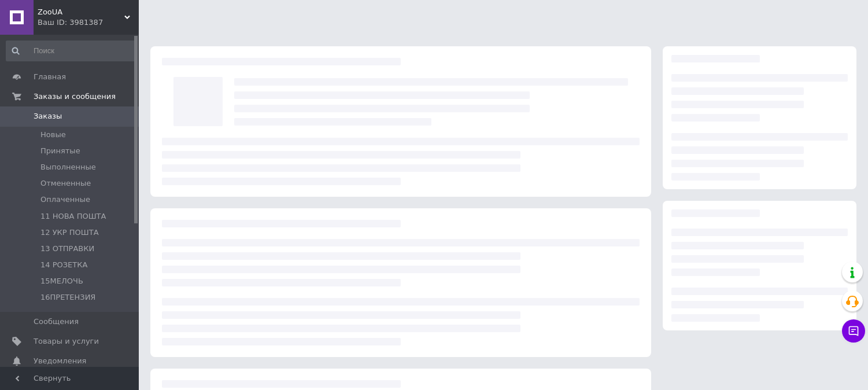 The width and height of the screenshot is (868, 390). I want to click on span: 16ПРЕТЕНЗИЯ, so click(68, 297).